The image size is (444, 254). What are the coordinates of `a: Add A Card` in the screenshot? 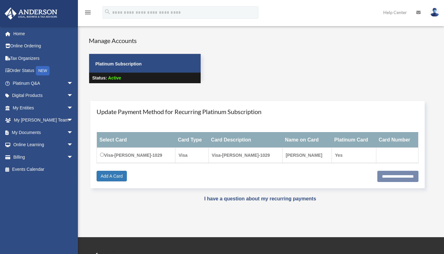 It's located at (112, 176).